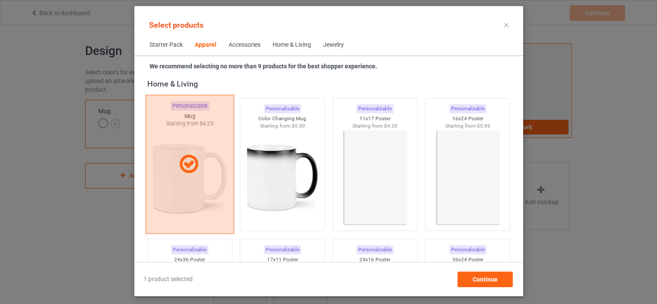  What do you see at coordinates (391, 126) in the screenshot?
I see `span: $4.20` at bounding box center [391, 126].